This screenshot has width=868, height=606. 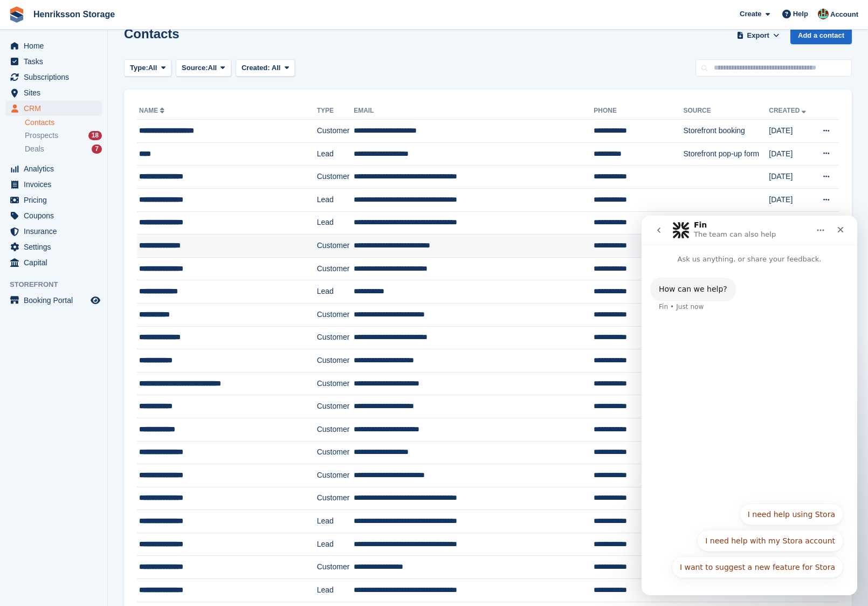 I want to click on th: Source, so click(x=726, y=111).